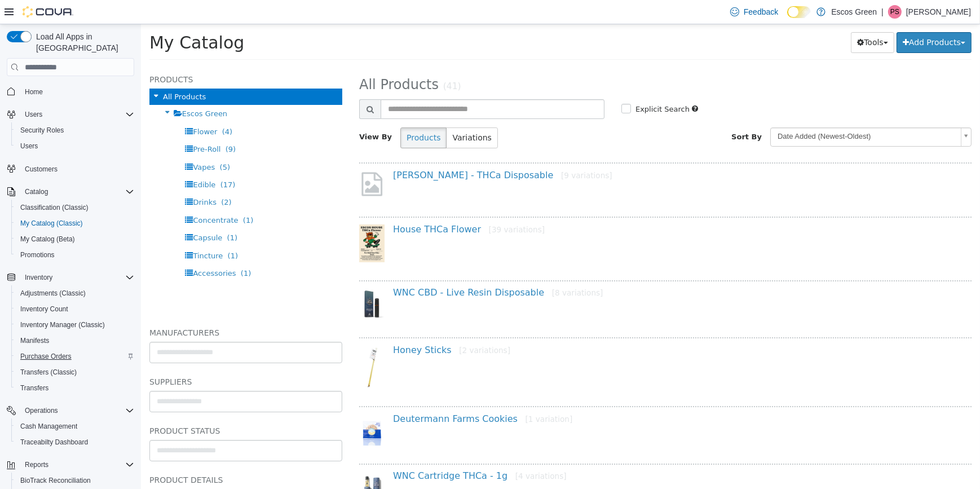 The height and width of the screenshot is (489, 980). What do you see at coordinates (85, 178) in the screenshot?
I see `span: (2)` at bounding box center [85, 178].